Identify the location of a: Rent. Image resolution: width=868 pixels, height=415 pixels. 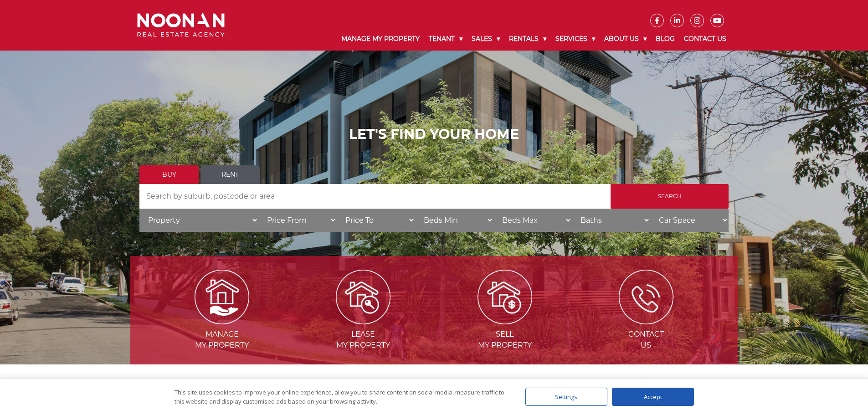
(230, 175).